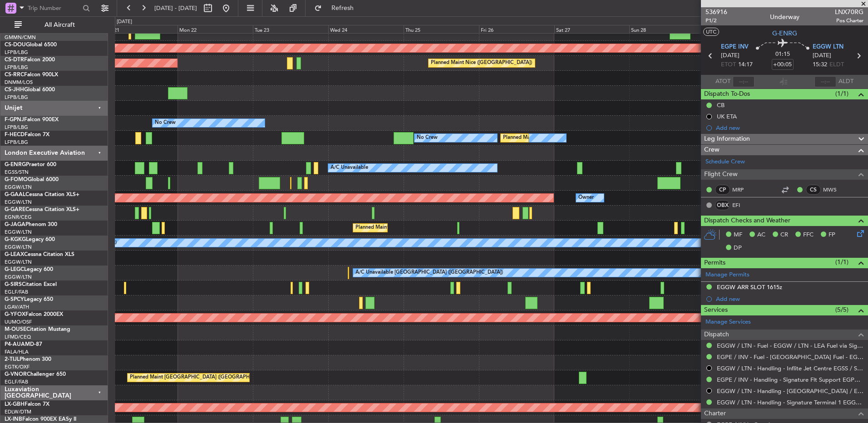  Describe the element at coordinates (828, 47) in the screenshot. I see `span: EGGW LTN` at that location.